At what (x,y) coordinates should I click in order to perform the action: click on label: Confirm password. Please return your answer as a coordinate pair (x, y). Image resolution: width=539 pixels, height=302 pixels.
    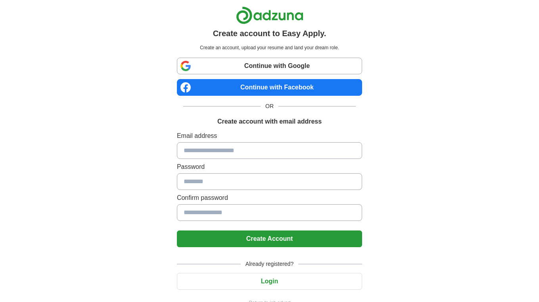
    Looking at the image, I should click on (269, 198).